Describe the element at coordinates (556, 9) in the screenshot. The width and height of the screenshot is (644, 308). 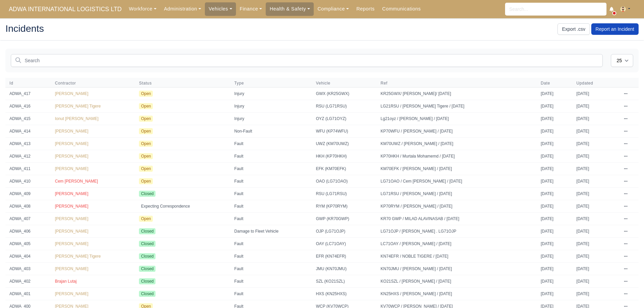
I see `input: Search...` at that location.